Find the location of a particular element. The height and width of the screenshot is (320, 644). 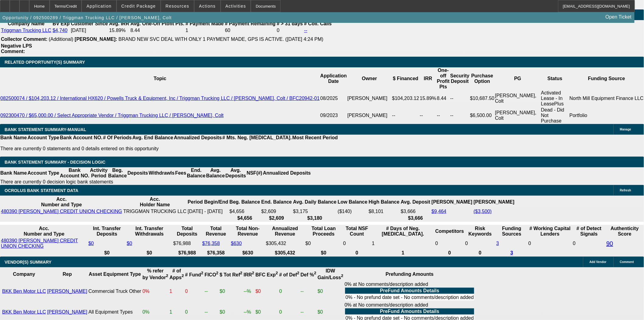

th: $630 is located at coordinates (248, 253).